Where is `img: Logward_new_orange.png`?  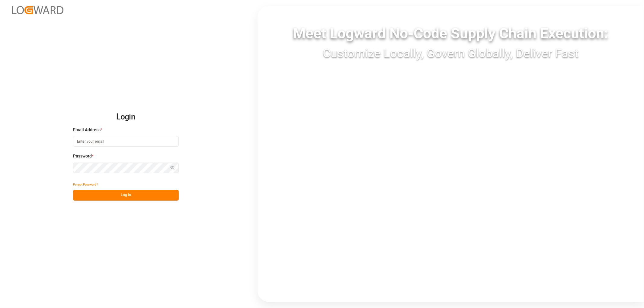
img: Logward_new_orange.png is located at coordinates (38, 10).